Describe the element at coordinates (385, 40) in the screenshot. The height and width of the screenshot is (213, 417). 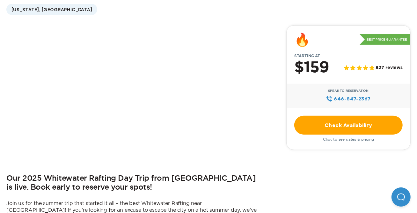
I see `p: Best Price Guarantee` at that location.